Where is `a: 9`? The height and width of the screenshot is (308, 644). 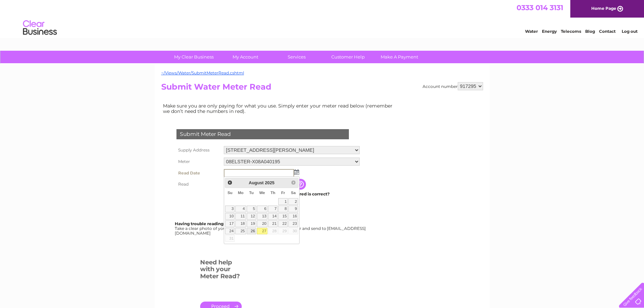
a: 9 is located at coordinates (293, 209).